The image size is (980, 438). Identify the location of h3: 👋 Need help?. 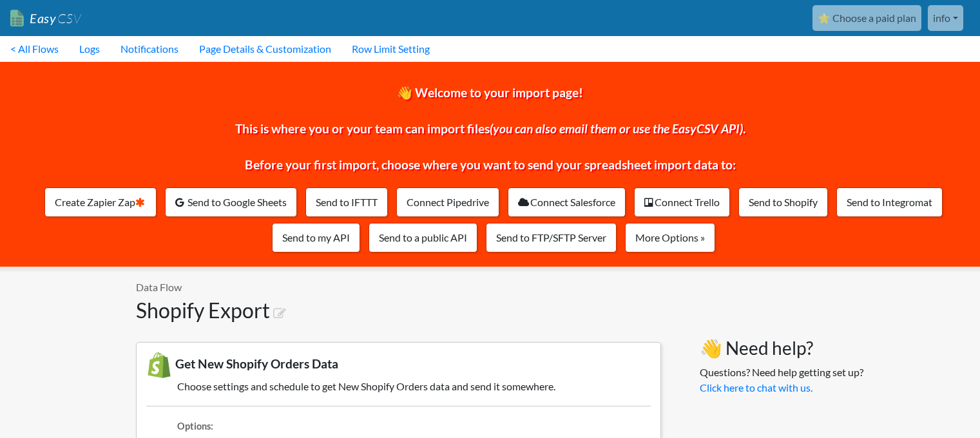
(782, 349).